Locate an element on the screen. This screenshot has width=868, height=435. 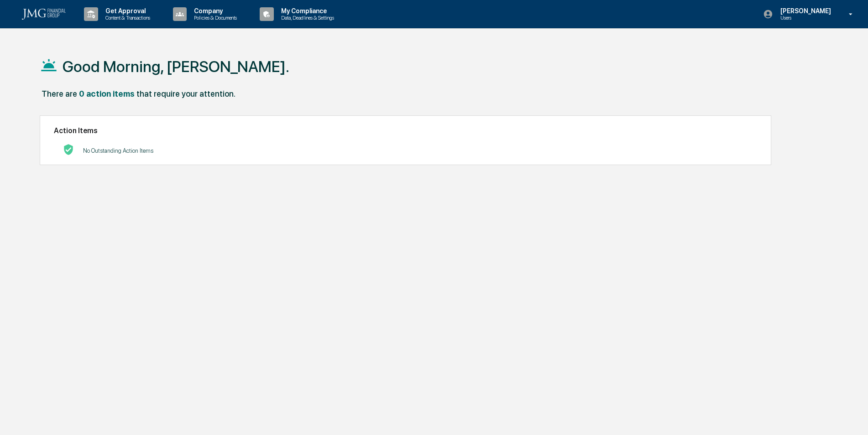
p: Company is located at coordinates (214, 11).